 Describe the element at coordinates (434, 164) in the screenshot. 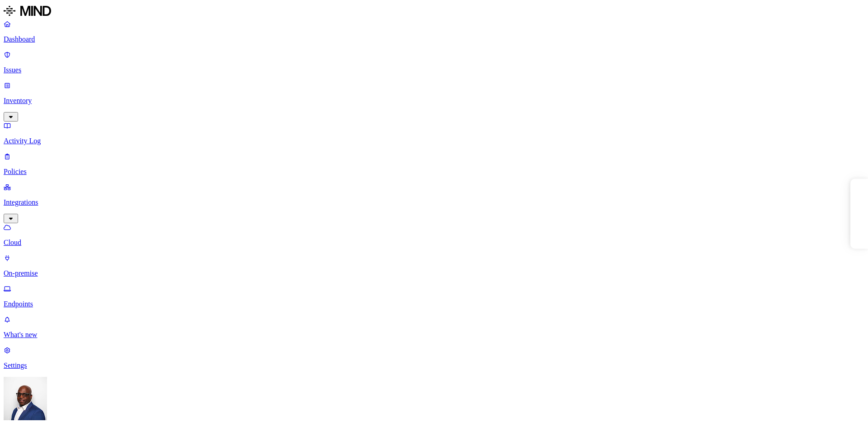

I see `a: Policies` at that location.